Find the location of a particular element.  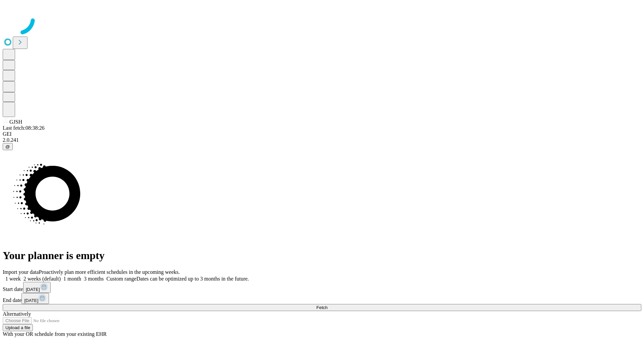

span: 1 week is located at coordinates (13, 279).